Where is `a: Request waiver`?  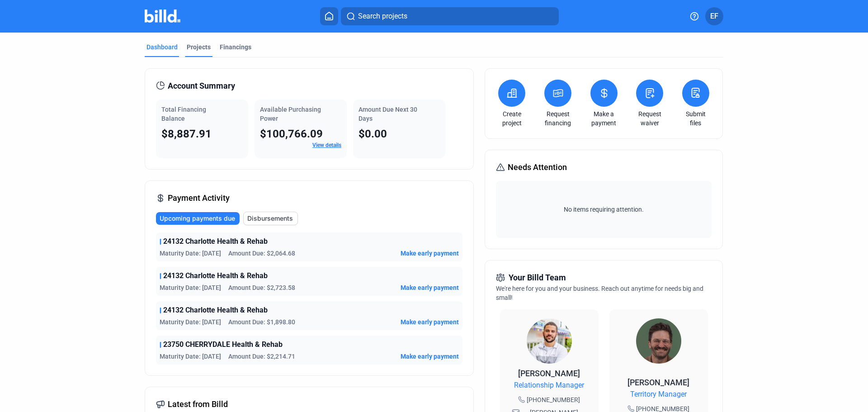
a: Request waiver is located at coordinates (650, 119).